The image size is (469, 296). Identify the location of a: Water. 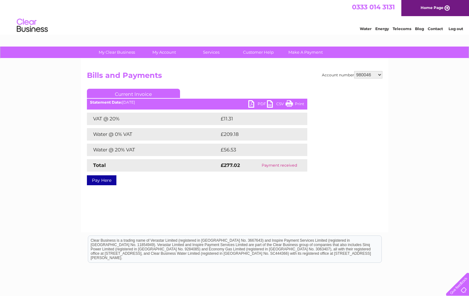
(366, 29).